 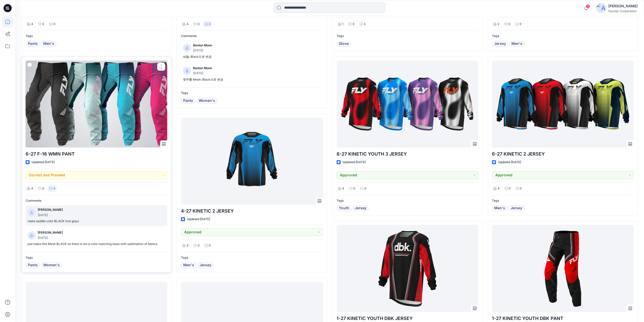 I want to click on a: 6-27 F-16 WMN PANT, so click(x=96, y=104).